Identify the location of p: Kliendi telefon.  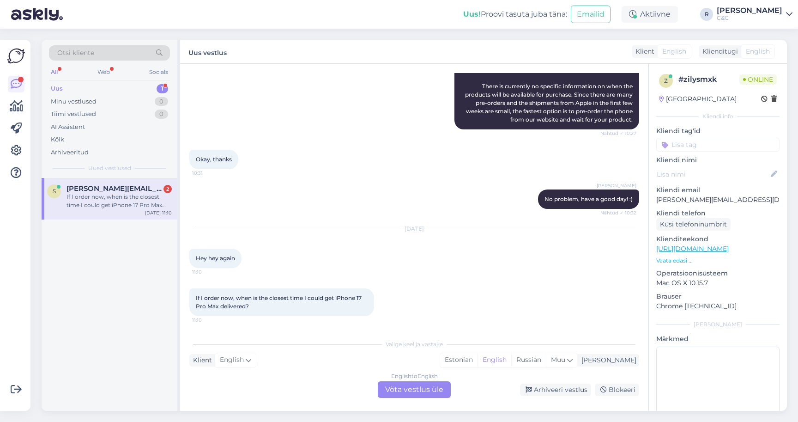
(718, 213).